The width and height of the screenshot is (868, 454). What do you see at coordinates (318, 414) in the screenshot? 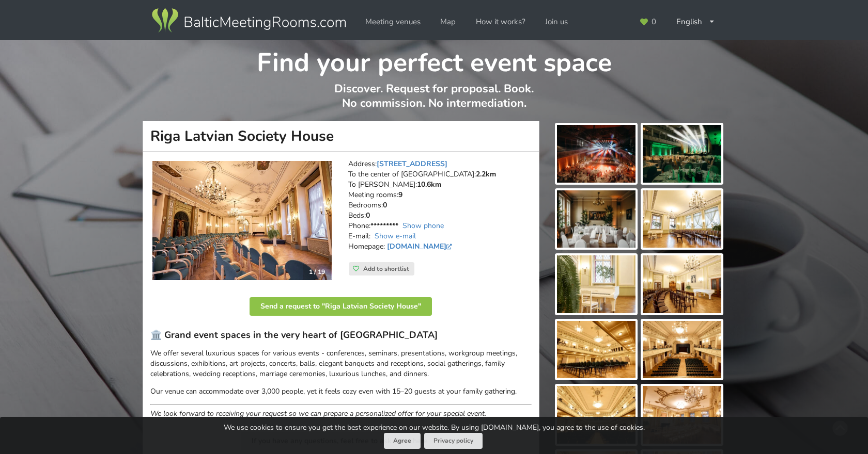
I see `em: We look forward to receiving your request so we can prepare a personalized offer for your special...` at bounding box center [318, 414].